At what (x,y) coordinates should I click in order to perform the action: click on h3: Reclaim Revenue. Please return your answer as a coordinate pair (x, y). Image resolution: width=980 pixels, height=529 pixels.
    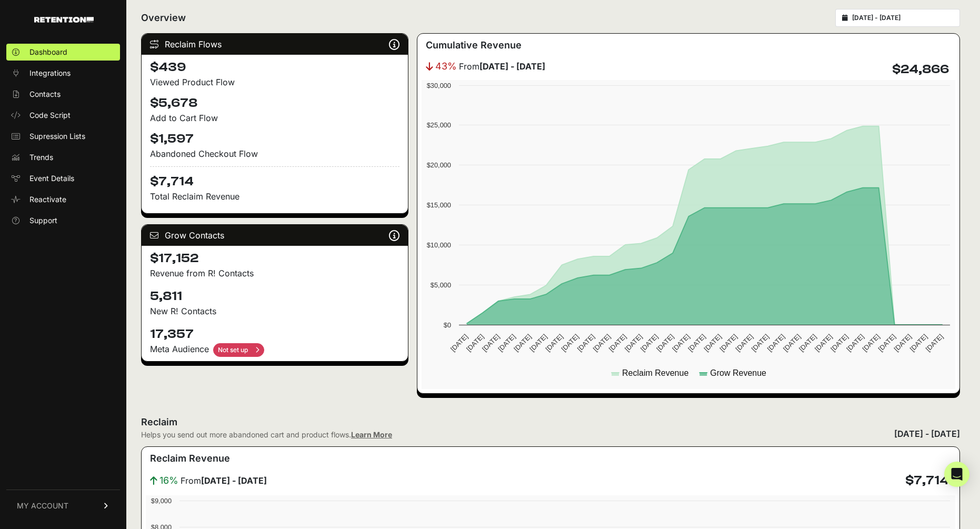
    Looking at the image, I should click on (190, 458).